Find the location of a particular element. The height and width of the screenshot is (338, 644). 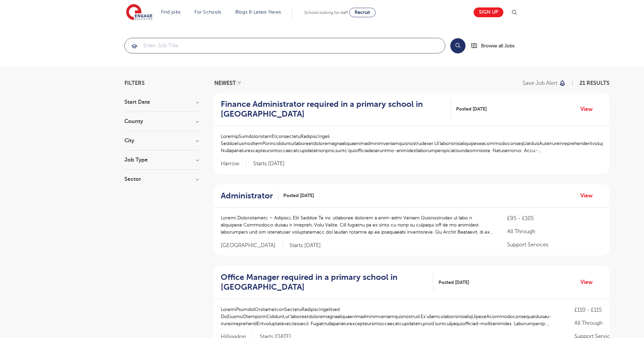

p: LoremipSumdolorsitamEtconsectetuRadipiscIngeli SeddoeIusmodtemPorincididuntutlaboreetdoloremagnaa... is located at coordinates (411, 143).